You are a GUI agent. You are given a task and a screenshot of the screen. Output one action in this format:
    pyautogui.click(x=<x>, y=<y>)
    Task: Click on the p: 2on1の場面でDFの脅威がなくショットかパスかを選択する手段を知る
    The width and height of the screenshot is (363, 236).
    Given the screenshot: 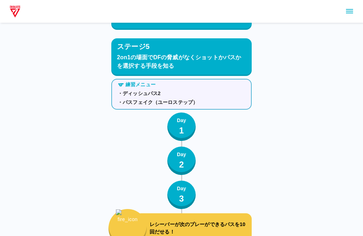 What is the action you would take?
    pyautogui.click(x=182, y=62)
    